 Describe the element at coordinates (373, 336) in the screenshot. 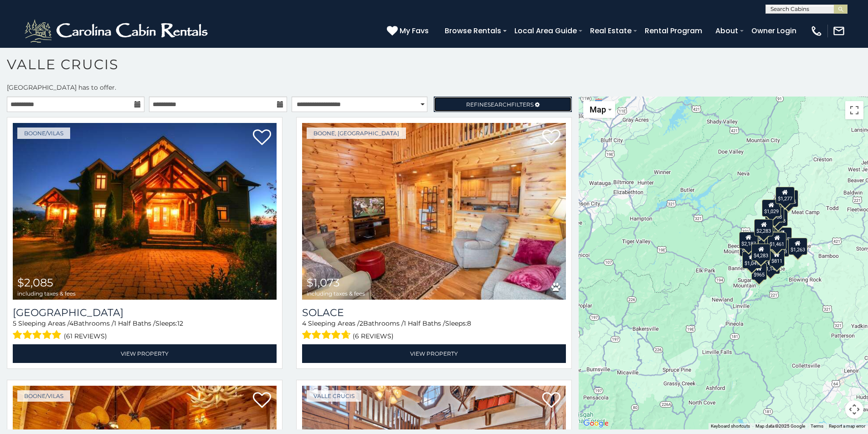

I see `span: (6 reviews)` at that location.